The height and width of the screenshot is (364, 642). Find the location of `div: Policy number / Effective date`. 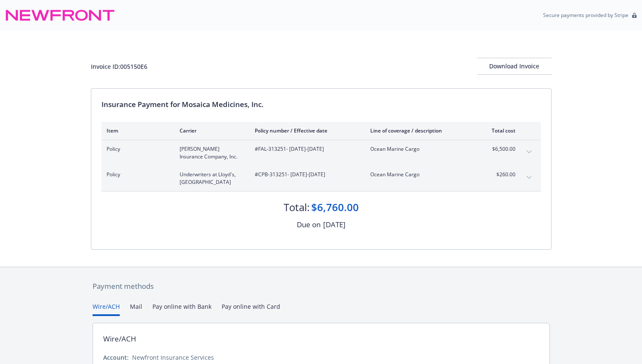

div: Policy number / Effective date is located at coordinates (306, 130).